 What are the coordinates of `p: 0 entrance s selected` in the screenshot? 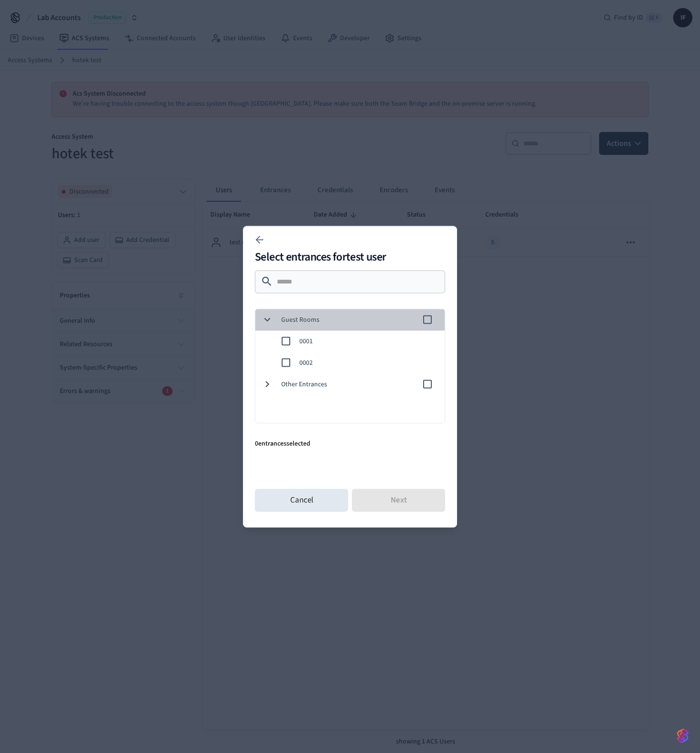 It's located at (350, 443).